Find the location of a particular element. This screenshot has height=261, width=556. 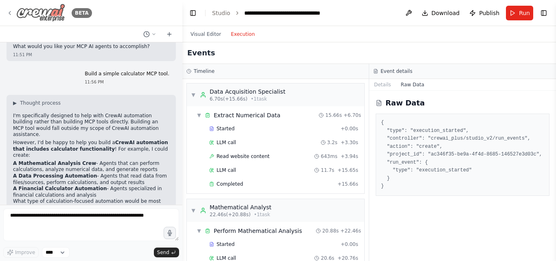

button: Start a new chat is located at coordinates (169, 34).